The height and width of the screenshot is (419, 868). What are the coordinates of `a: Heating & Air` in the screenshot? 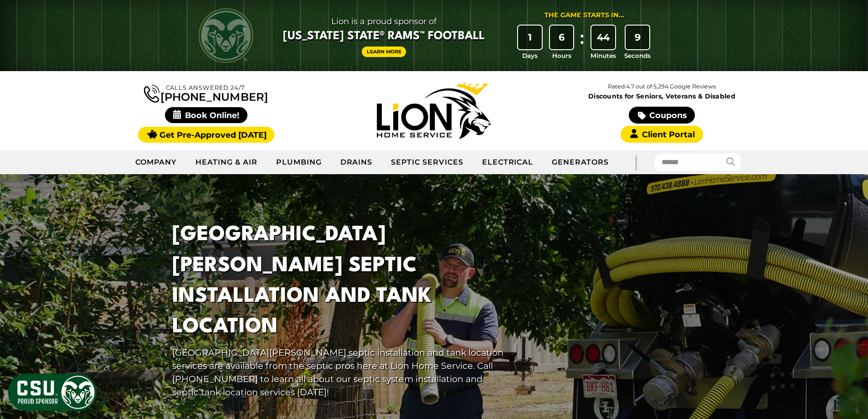 It's located at (227, 162).